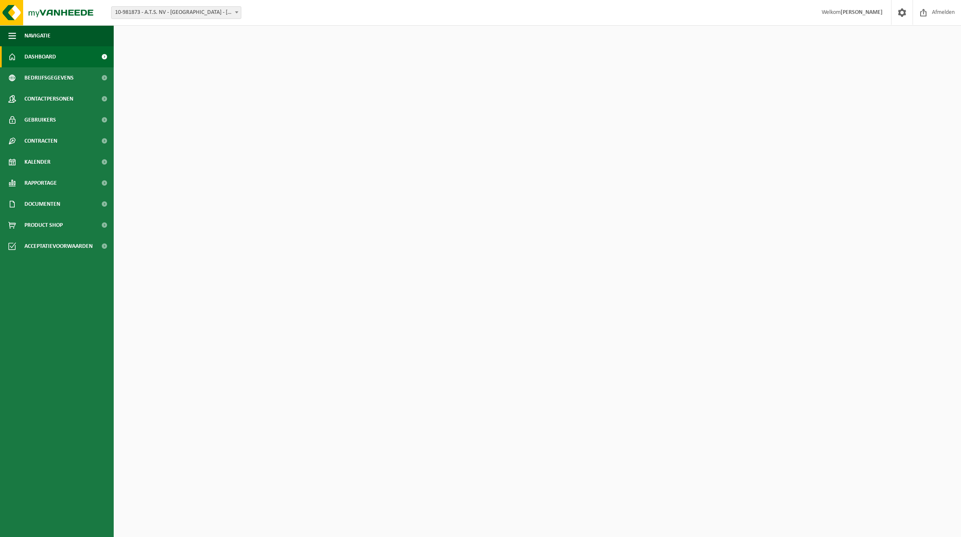  What do you see at coordinates (41, 141) in the screenshot?
I see `span: Contracten` at bounding box center [41, 141].